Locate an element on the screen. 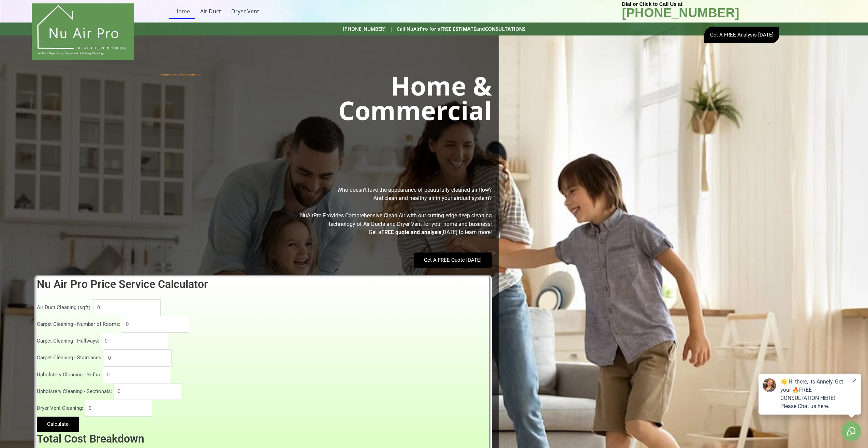 The image size is (868, 448). label: Air Duct Cleaning (sqft): is located at coordinates (64, 308).